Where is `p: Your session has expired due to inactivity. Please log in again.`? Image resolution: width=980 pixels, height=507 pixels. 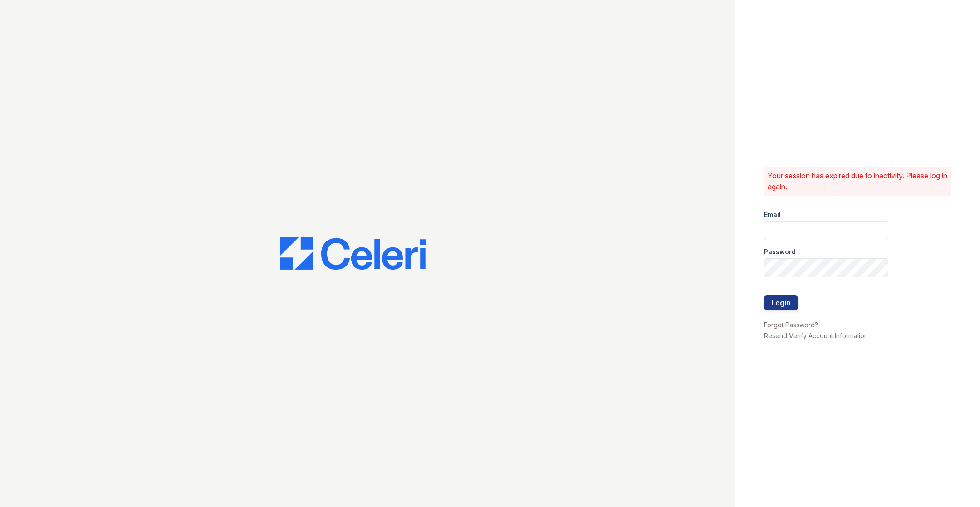
p: Your session has expired due to inactivity. Please log in again. is located at coordinates (858, 181).